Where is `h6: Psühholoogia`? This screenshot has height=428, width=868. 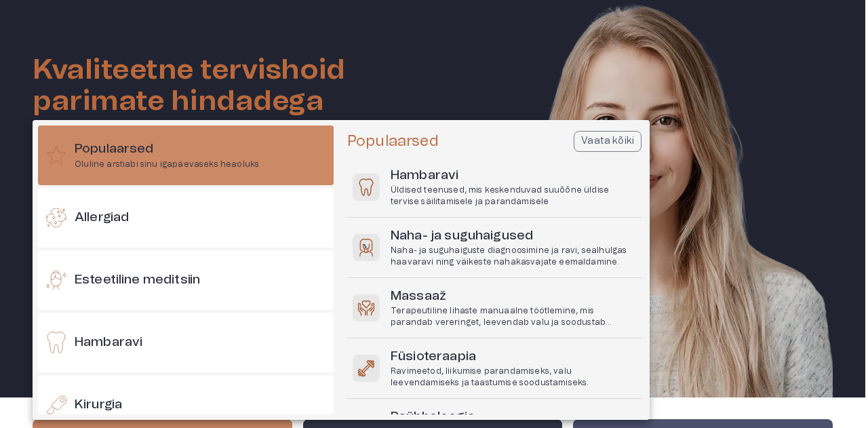
h6: Psühholoogia is located at coordinates (514, 417).